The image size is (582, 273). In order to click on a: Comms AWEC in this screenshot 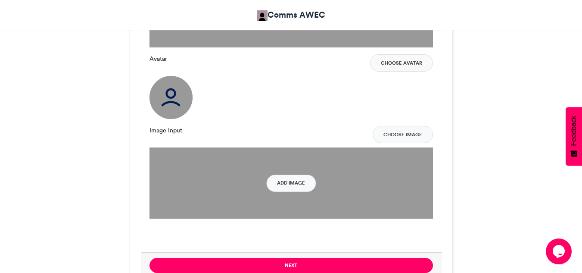, I will do `click(291, 15)`.